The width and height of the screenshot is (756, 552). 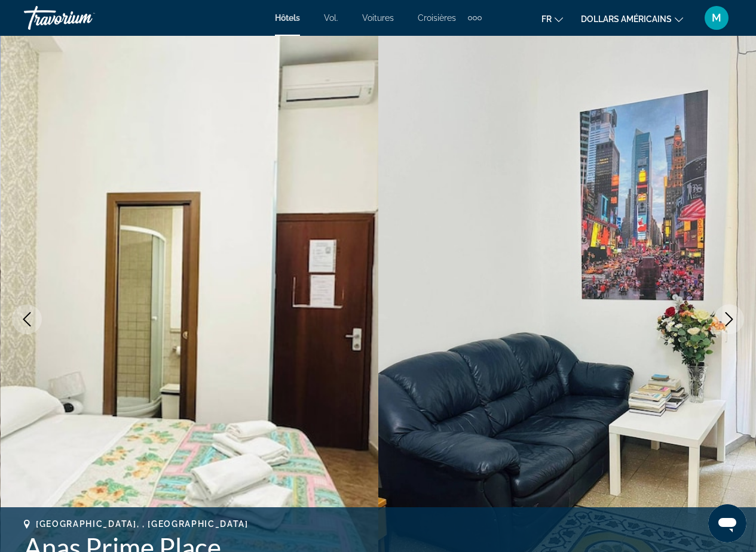 What do you see at coordinates (631, 18) in the screenshot?
I see `button: Changer de devise` at bounding box center [631, 18].